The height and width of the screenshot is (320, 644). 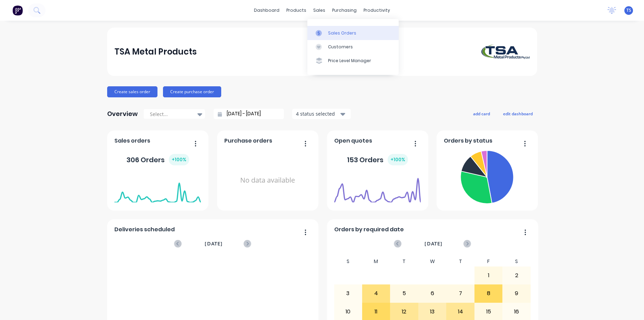 I want to click on div: 1, so click(x=489, y=275).